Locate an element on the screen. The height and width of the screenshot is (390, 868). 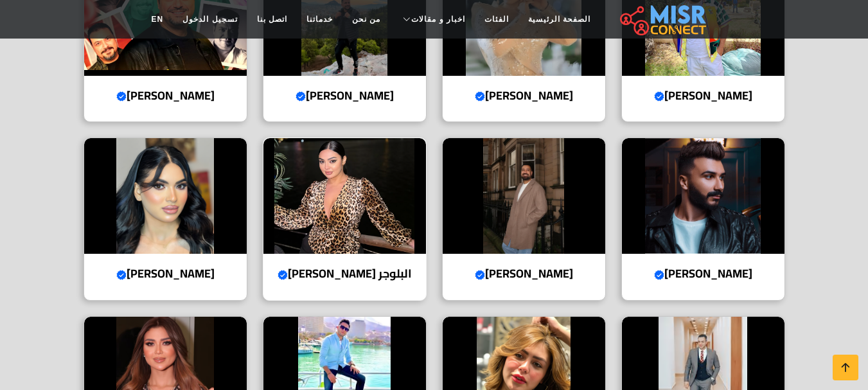
a: الصفحة الرئيسية is located at coordinates (559, 20).